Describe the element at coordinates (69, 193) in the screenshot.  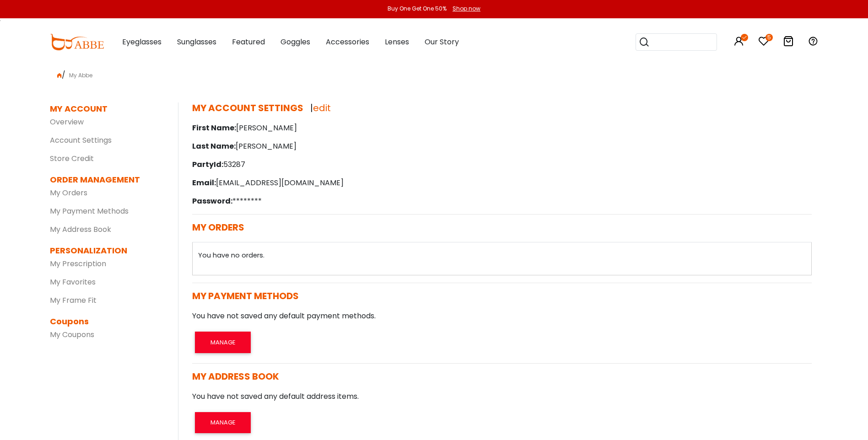
I see `a: My Orders` at that location.